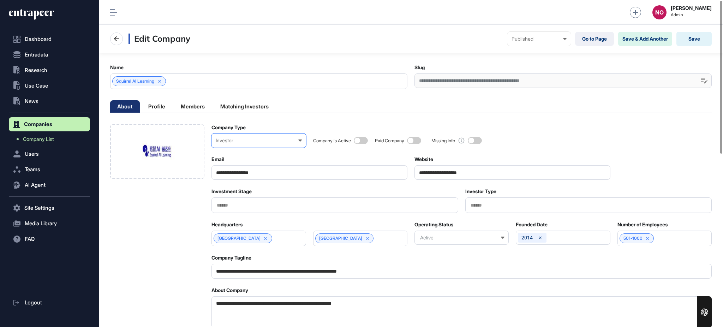 This screenshot has height=327, width=723. What do you see at coordinates (258, 140) in the screenshot?
I see `div: Investor` at bounding box center [258, 140].